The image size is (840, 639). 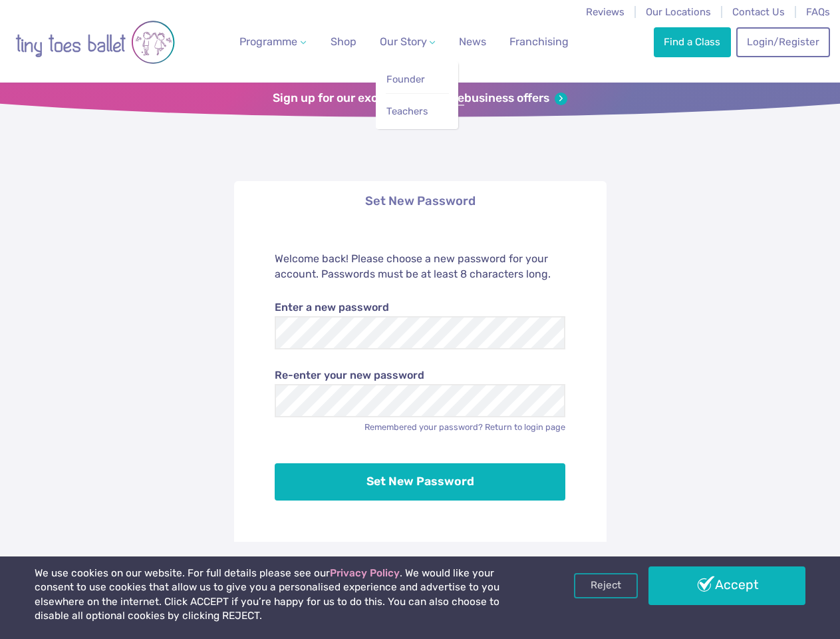 What do you see at coordinates (405, 79) in the screenshot?
I see `span: Founder` at bounding box center [405, 79].